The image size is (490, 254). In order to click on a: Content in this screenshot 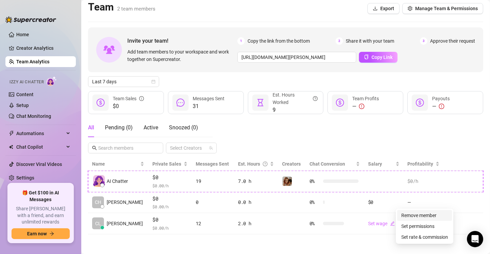, I will do `click(25, 94)`.